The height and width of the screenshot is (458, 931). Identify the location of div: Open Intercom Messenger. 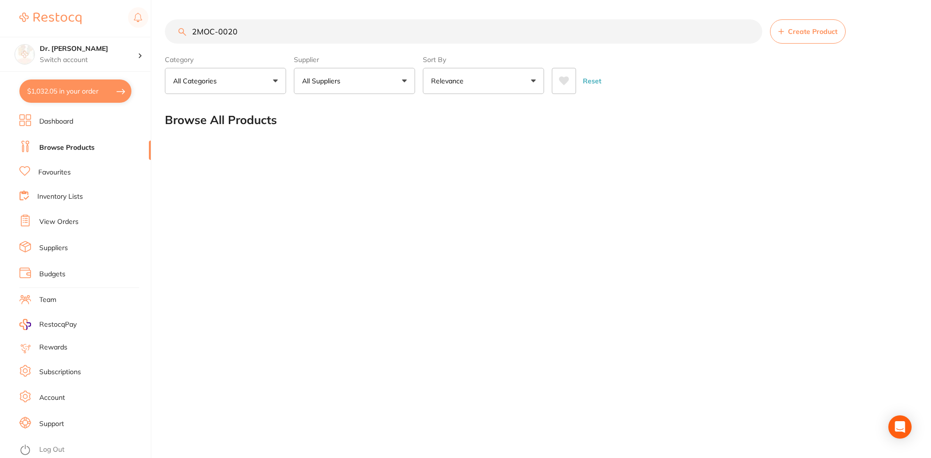
(900, 427).